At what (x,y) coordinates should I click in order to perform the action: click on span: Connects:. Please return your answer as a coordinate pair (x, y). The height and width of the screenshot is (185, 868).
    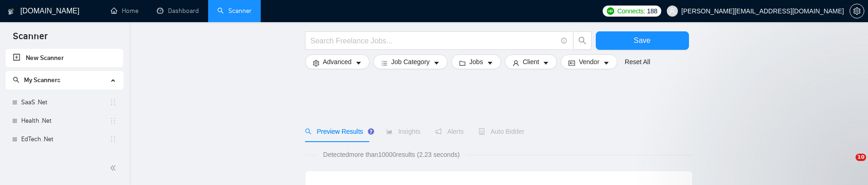
    Looking at the image, I should click on (631, 11).